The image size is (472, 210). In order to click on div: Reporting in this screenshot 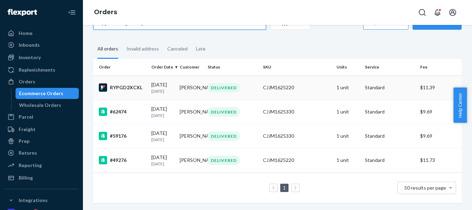, I will do `click(30, 165)`.